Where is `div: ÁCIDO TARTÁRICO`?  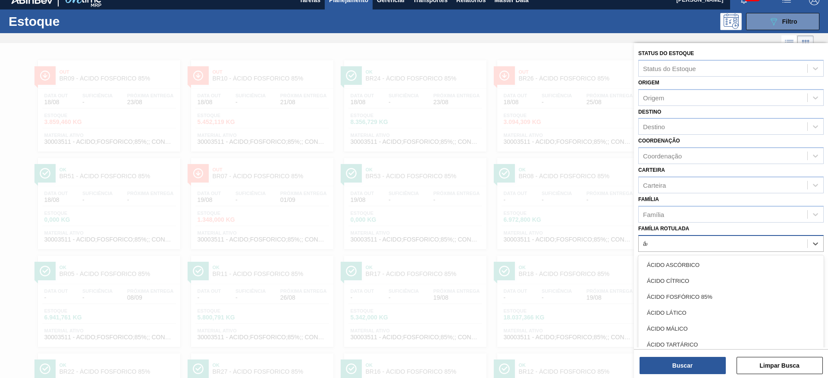
div: ÁCIDO TARTÁRICO is located at coordinates (731, 345).